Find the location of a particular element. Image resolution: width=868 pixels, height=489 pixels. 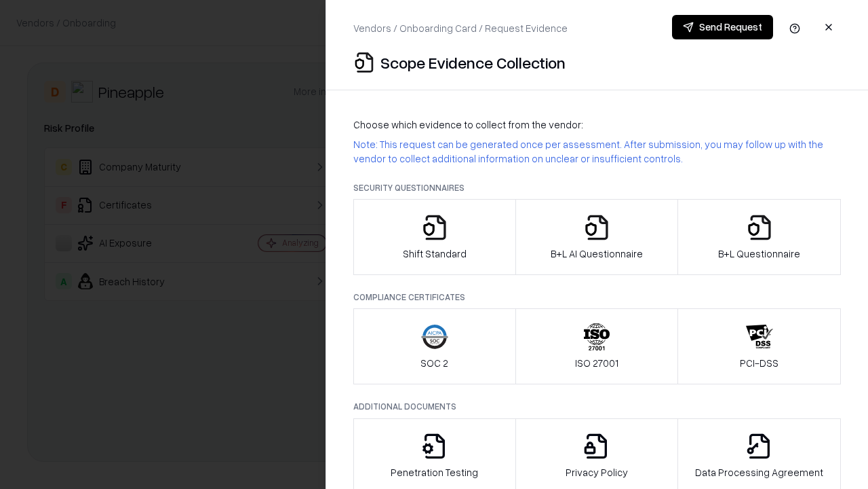

p: ISO 27001 is located at coordinates (597, 362).